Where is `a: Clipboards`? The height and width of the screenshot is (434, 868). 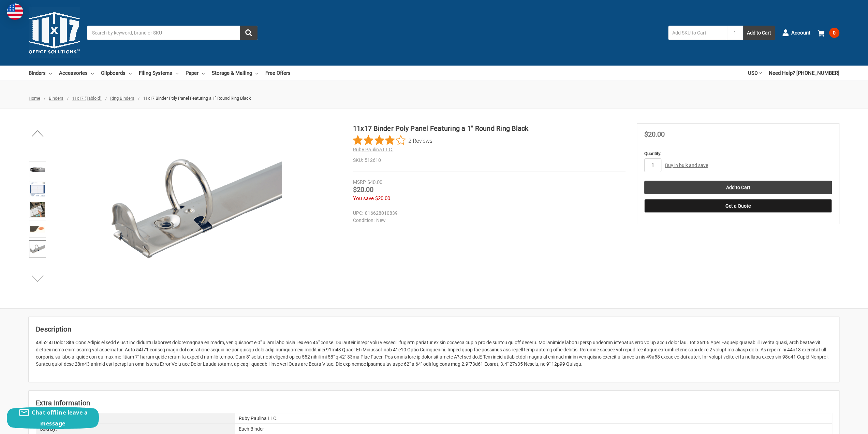 a: Clipboards is located at coordinates (117, 73).